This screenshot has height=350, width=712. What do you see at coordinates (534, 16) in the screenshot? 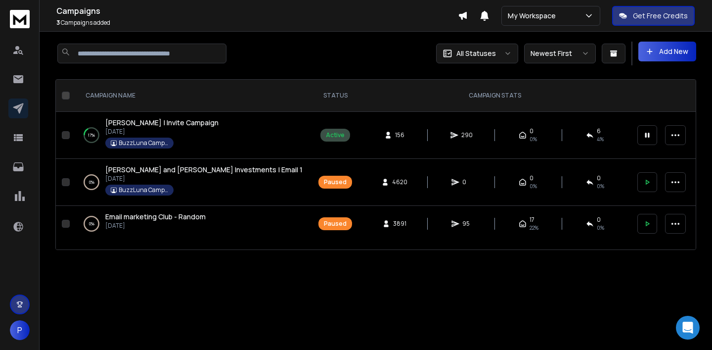
I see `p: My Workspace` at bounding box center [534, 16].